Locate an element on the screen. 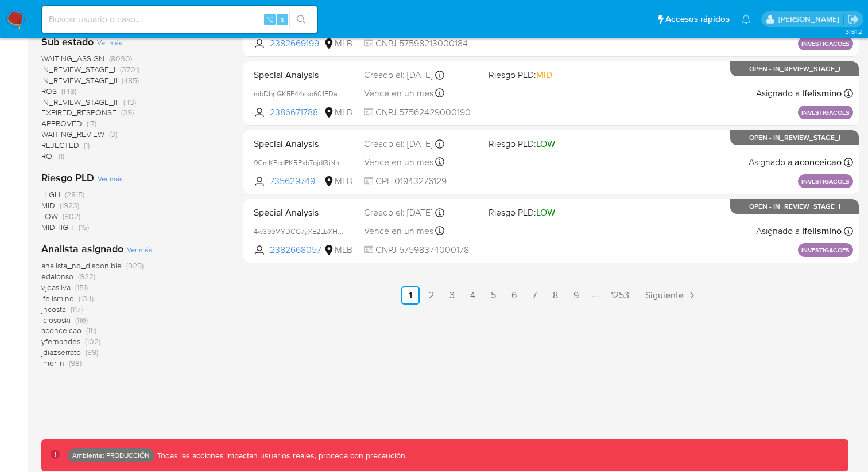 This screenshot has height=472, width=868. span: Accesos rápidos is located at coordinates (697, 19).